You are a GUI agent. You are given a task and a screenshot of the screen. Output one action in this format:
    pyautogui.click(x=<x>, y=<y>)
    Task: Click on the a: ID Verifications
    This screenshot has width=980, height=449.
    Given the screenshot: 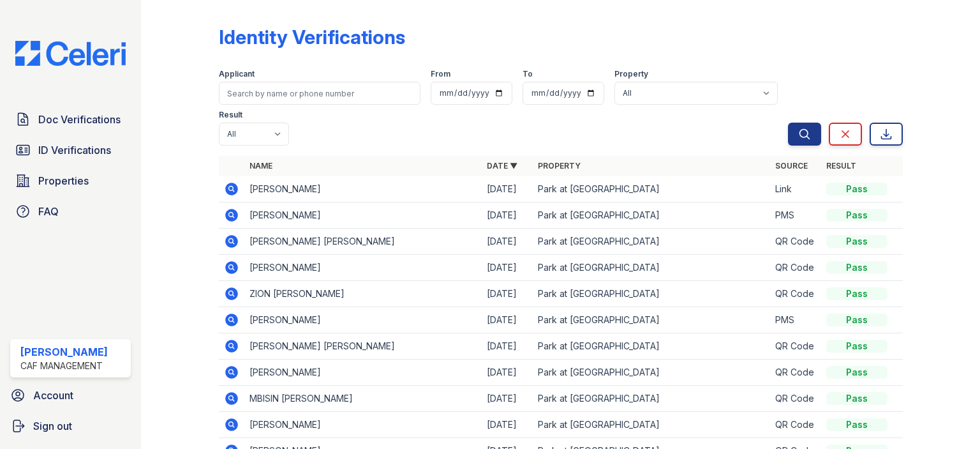 What is the action you would take?
    pyautogui.click(x=70, y=150)
    